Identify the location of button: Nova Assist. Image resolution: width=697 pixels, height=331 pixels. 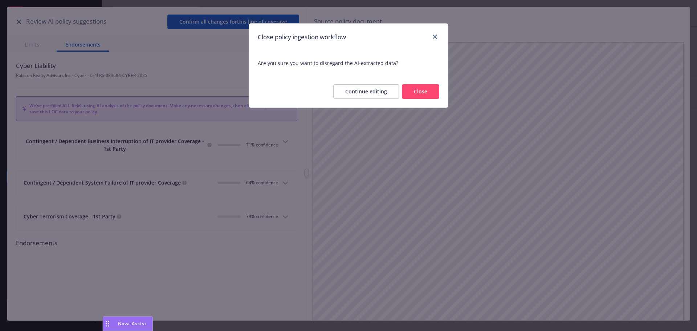
(128, 323).